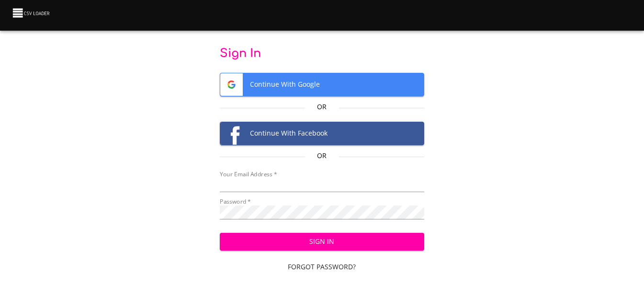  What do you see at coordinates (231, 133) in the screenshot?
I see `img: Facebook logo` at bounding box center [231, 133].